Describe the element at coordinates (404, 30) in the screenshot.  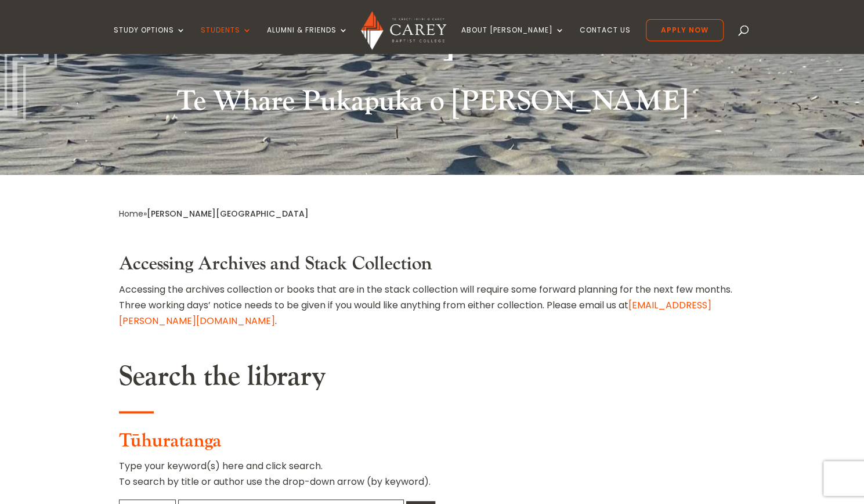
I see `img: Carey Baptist College` at that location.